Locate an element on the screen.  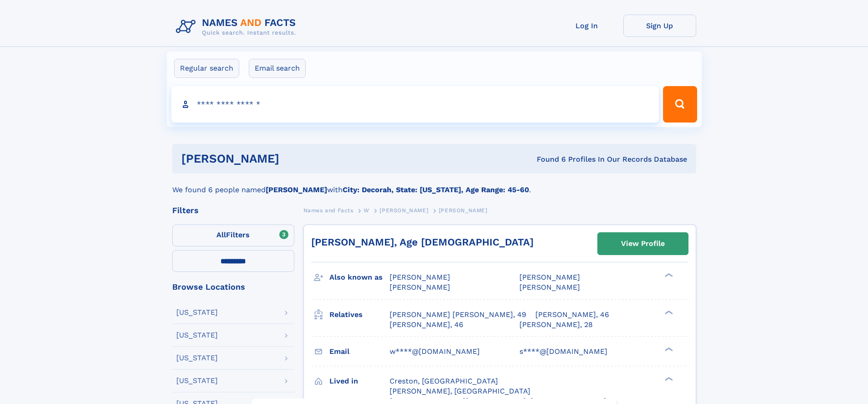
span: W is located at coordinates (367, 211).